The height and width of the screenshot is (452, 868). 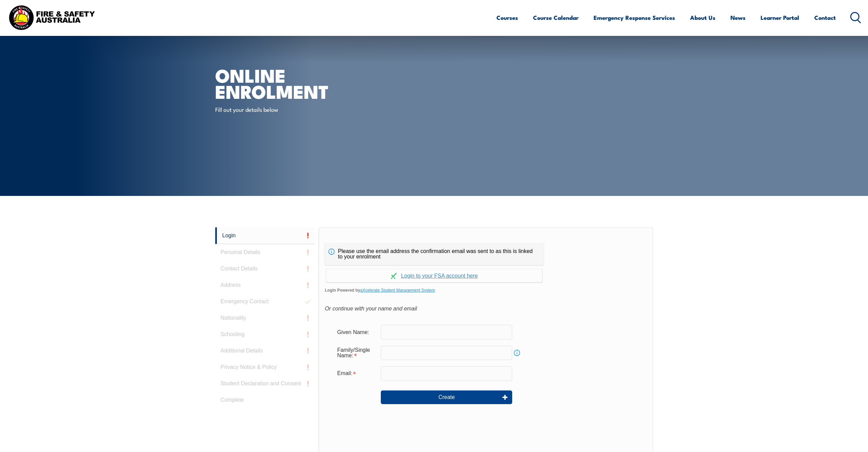 What do you see at coordinates (356, 332) in the screenshot?
I see `div: Given Name:` at bounding box center [356, 332].